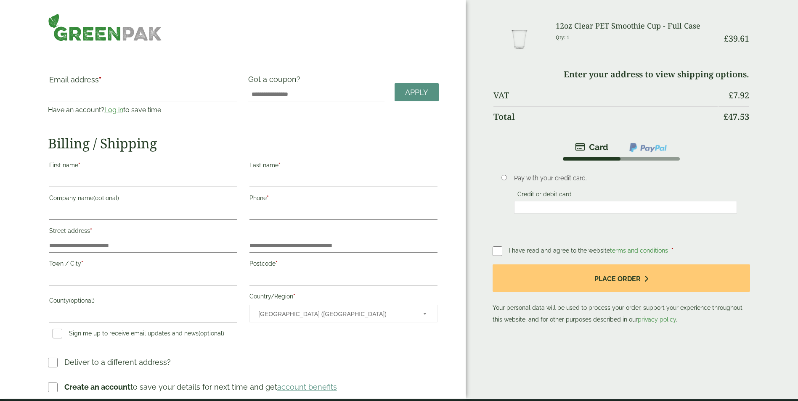 Image resolution: width=798 pixels, height=401 pixels. Describe the element at coordinates (343, 167) in the screenshot. I see `label: Last name` at that location.